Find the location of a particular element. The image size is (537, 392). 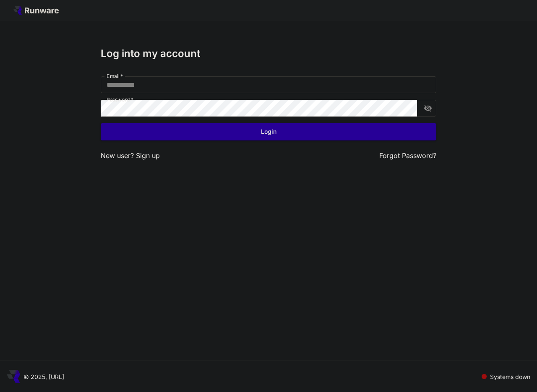

p: Systems down is located at coordinates (510, 377).